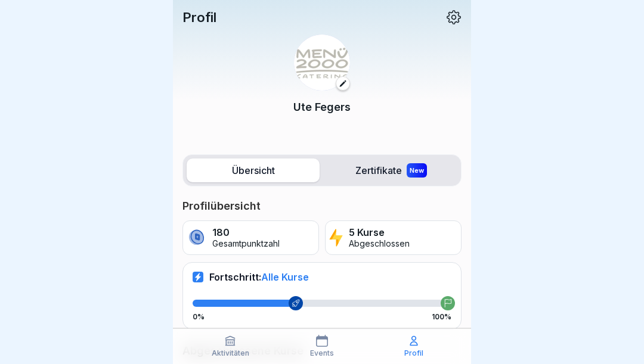 This screenshot has height=364, width=644. I want to click on p: Events, so click(322, 354).